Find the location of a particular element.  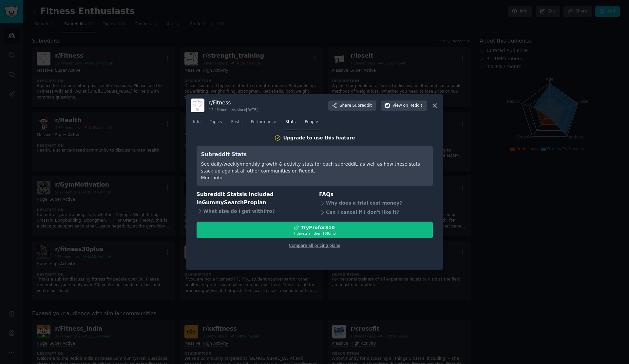

a: People is located at coordinates (311, 123).